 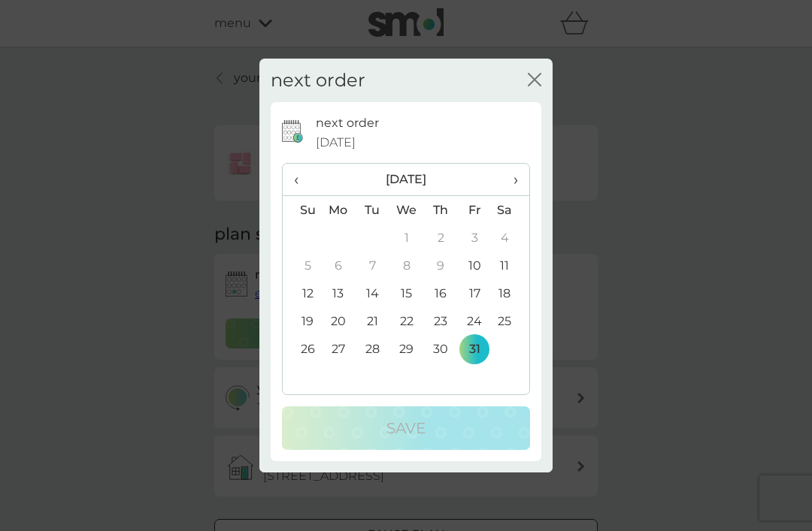 I want to click on th: We, so click(x=407, y=211).